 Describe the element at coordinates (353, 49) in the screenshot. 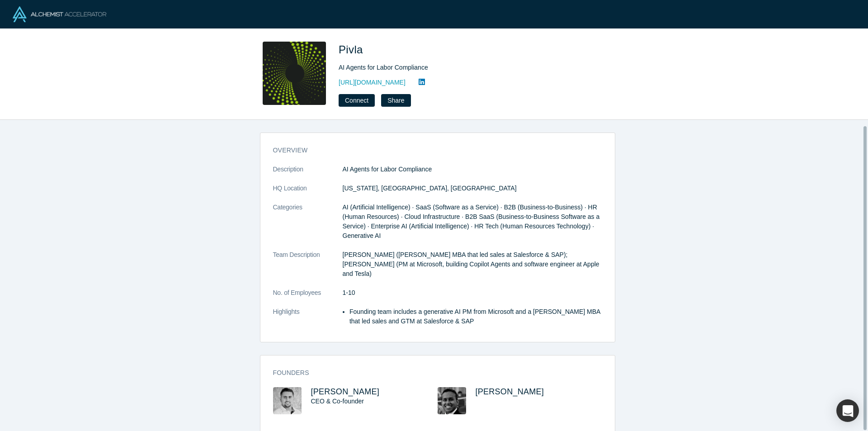

I see `span: Pivla` at that location.